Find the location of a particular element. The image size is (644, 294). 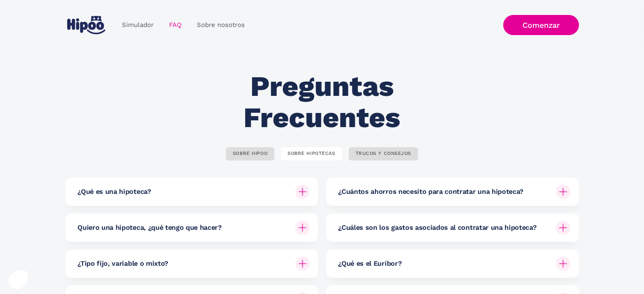

a: FAQ is located at coordinates (175, 25).